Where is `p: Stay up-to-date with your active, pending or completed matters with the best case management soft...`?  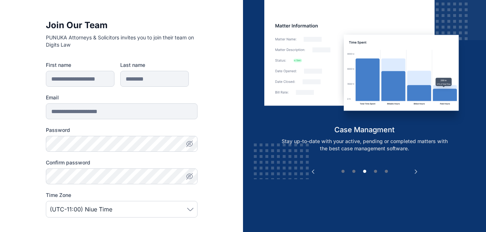
p: Stay up-to-date with your active, pending or completed matters with the best case management soft... is located at coordinates (364, 145).